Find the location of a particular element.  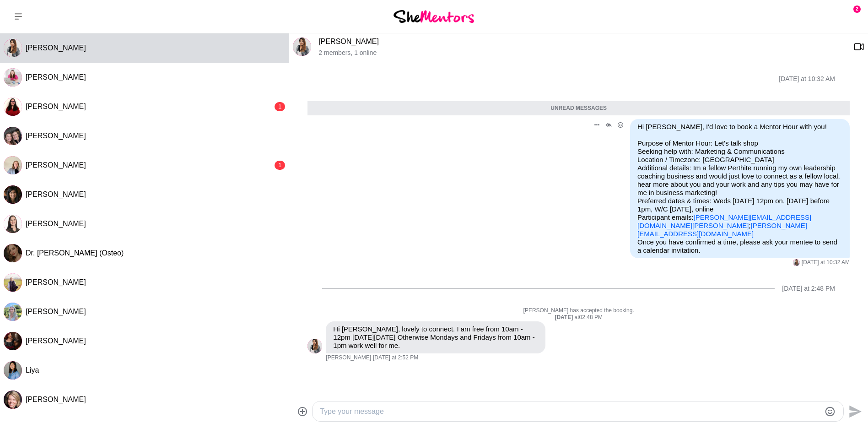

span: Liya is located at coordinates (32, 370).